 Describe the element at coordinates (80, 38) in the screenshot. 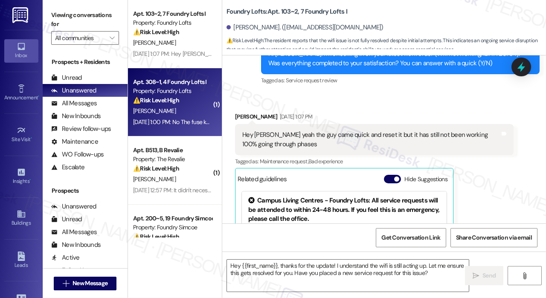

I see `input: All communities` at that location.